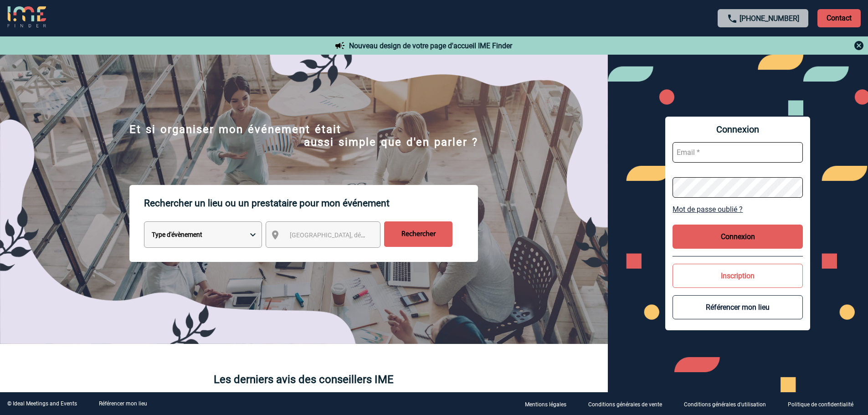 This screenshot has height=415, width=868. Describe the element at coordinates (821, 404) in the screenshot. I see `p: Politique de confidentialité` at that location.